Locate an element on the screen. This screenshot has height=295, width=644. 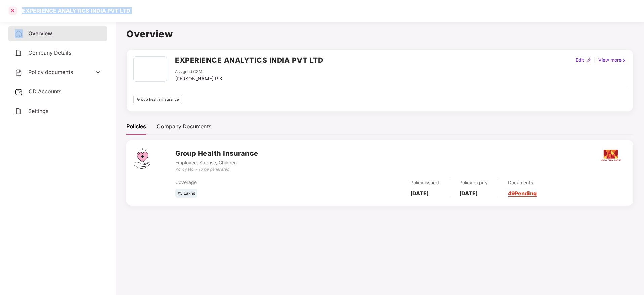
div: Assigned CSM is located at coordinates (199, 72).